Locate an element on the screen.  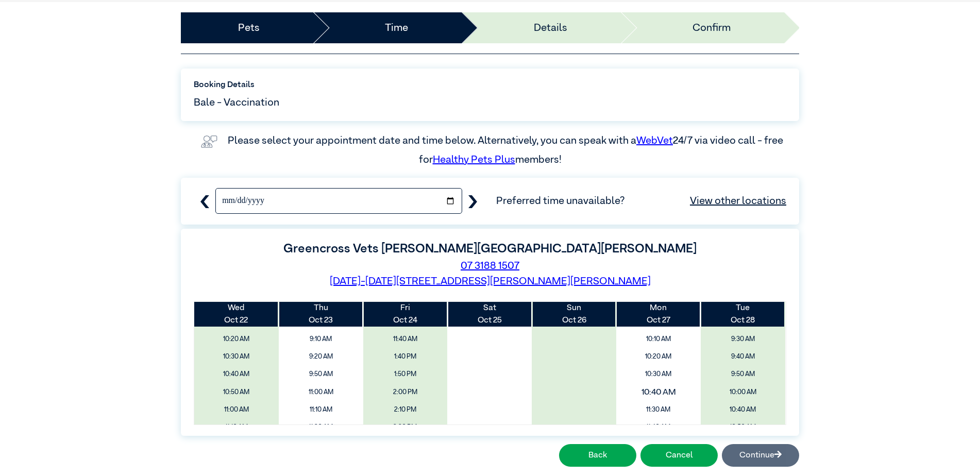
th: Oct 22 is located at coordinates (236, 314).